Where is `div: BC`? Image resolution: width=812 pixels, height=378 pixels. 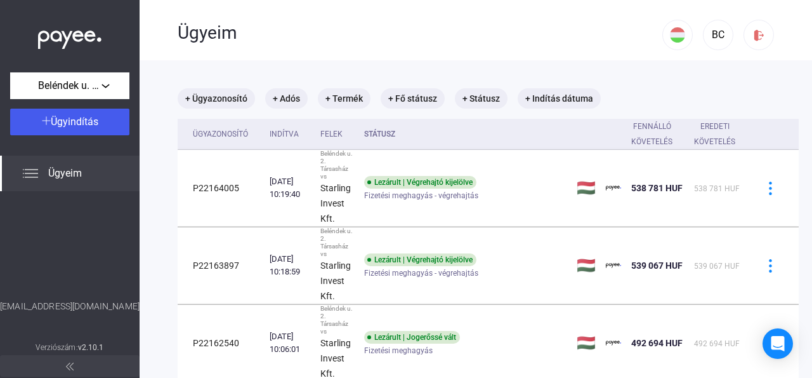 div: BC is located at coordinates (718, 35).